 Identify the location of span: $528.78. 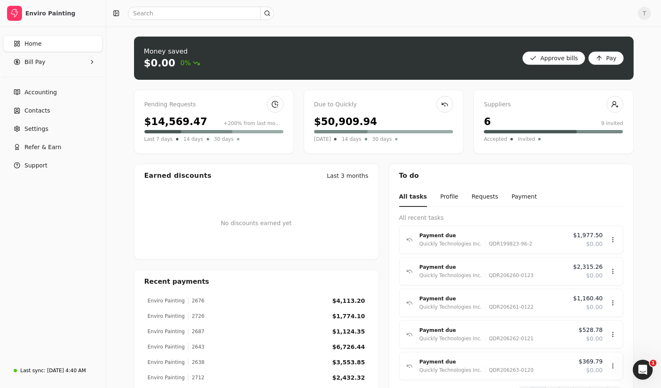
(591, 330).